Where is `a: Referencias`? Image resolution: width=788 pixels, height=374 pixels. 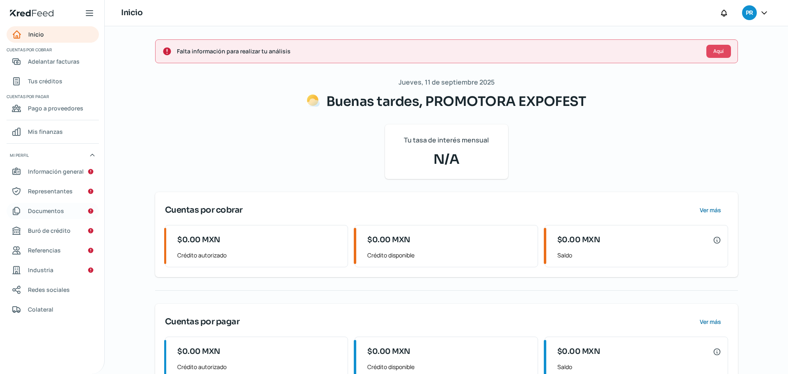
a: Referencias is located at coordinates (53, 251).